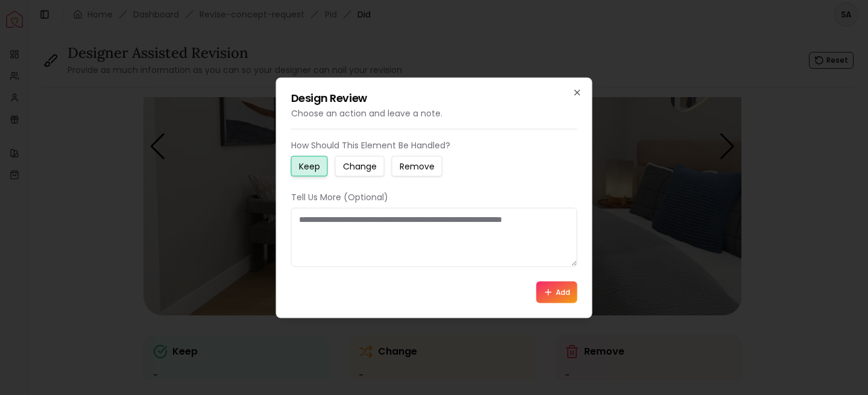 This screenshot has height=395, width=868. I want to click on p: Tell Us More (Optional), so click(434, 197).